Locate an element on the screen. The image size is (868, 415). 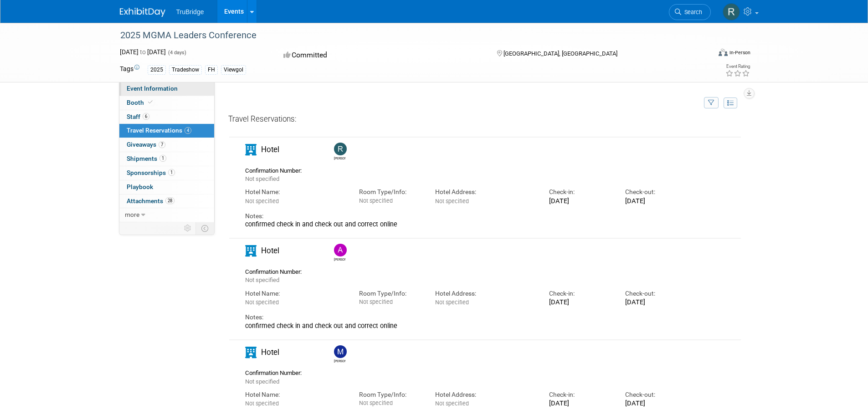
div: Viewgol is located at coordinates (233, 69).